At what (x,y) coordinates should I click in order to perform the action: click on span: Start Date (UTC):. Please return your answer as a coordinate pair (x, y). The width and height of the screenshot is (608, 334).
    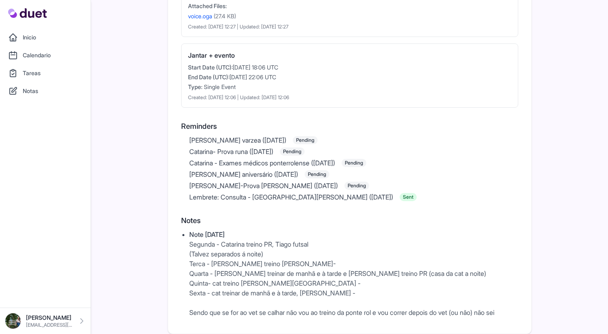
    Looking at the image, I should click on (210, 67).